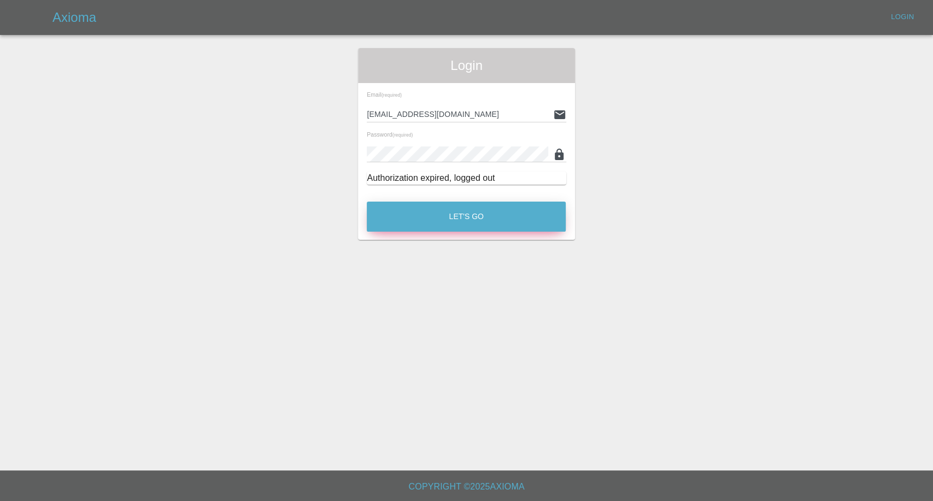 This screenshot has width=933, height=501. What do you see at coordinates (74, 17) in the screenshot?
I see `h5: Axioma` at bounding box center [74, 17].